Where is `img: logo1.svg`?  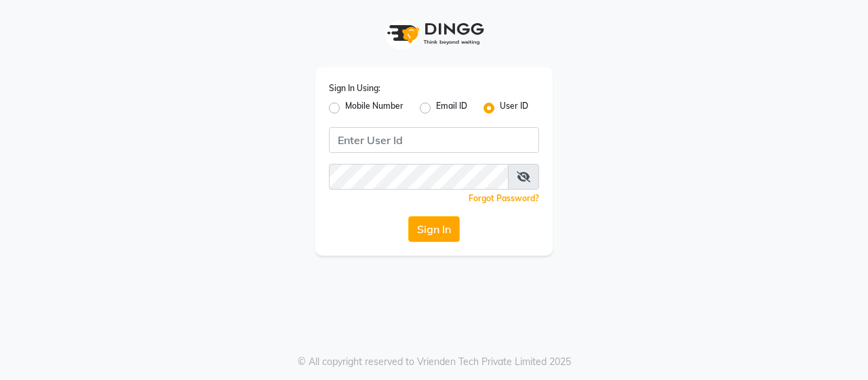 img: logo1.svg is located at coordinates (434, 33).